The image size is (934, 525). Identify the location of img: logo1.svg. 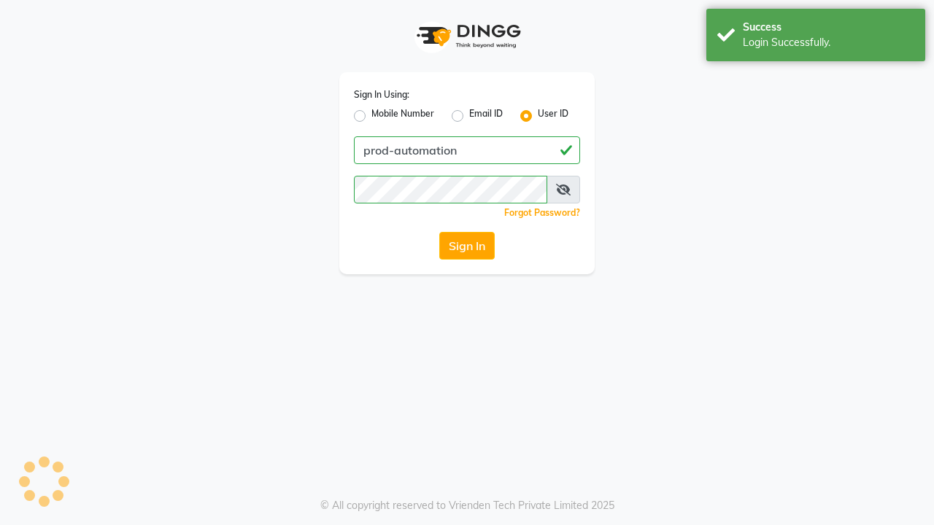
(467, 36).